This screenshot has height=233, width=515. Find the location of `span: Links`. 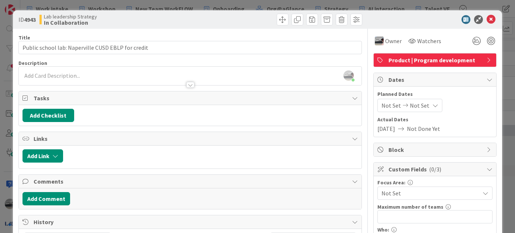

span: Links is located at coordinates (191, 139).